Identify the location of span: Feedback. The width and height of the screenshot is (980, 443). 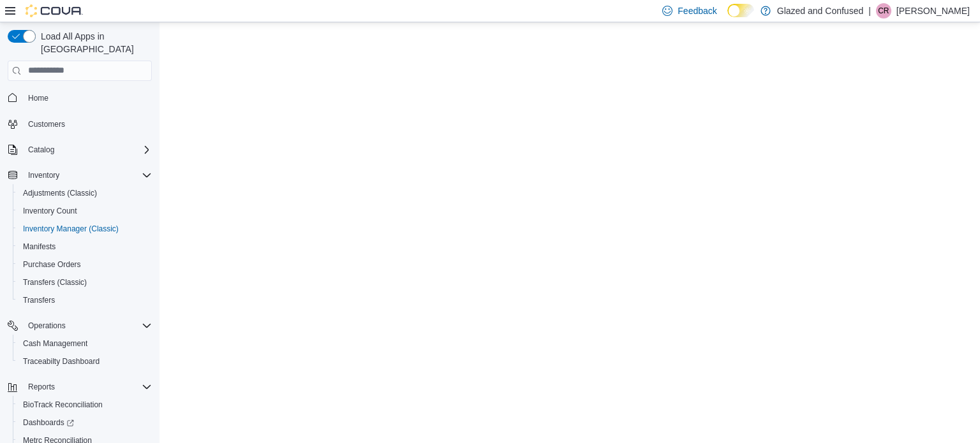
(697, 11).